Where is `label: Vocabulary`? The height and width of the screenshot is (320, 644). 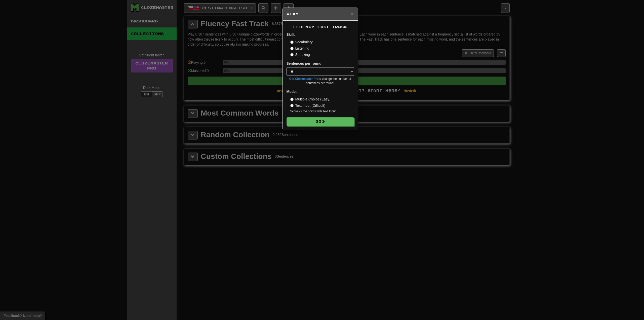 label: Vocabulary is located at coordinates (301, 42).